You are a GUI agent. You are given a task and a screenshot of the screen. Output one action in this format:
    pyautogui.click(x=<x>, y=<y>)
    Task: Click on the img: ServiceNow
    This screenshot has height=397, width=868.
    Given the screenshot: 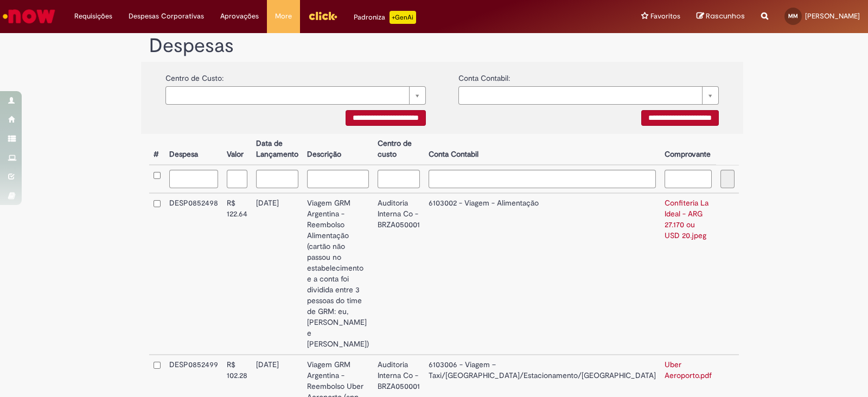 What is the action you would take?
    pyautogui.click(x=29, y=17)
    